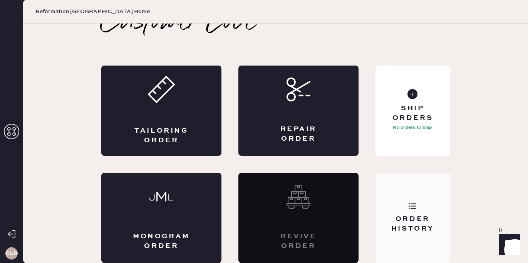 This screenshot has width=528, height=263. Describe the element at coordinates (298, 241) in the screenshot. I see `div: Revive order` at that location.